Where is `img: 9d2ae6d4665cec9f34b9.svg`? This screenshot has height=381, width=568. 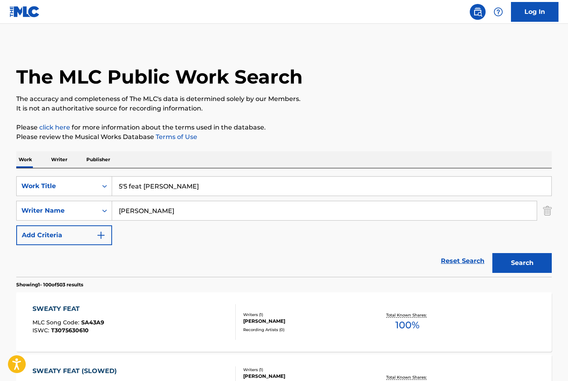 img: 9d2ae6d4665cec9f34b9.svg is located at coordinates (101, 235).